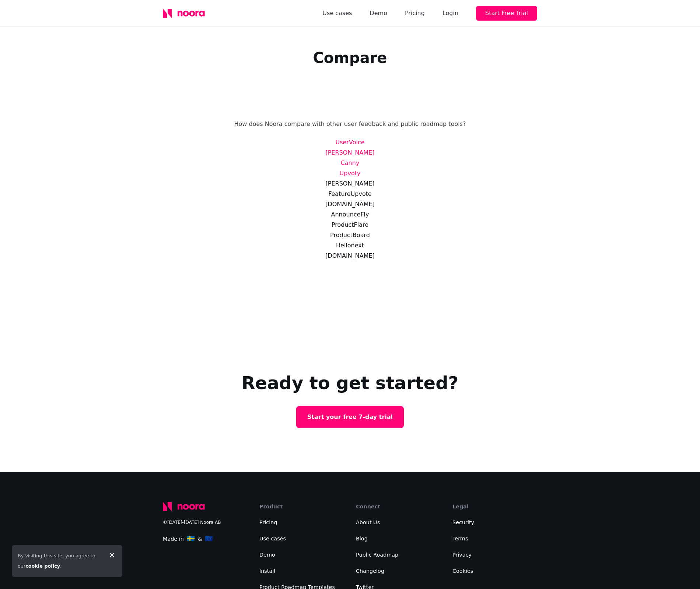 The height and width of the screenshot is (589, 700). I want to click on a: Cookies, so click(463, 571).